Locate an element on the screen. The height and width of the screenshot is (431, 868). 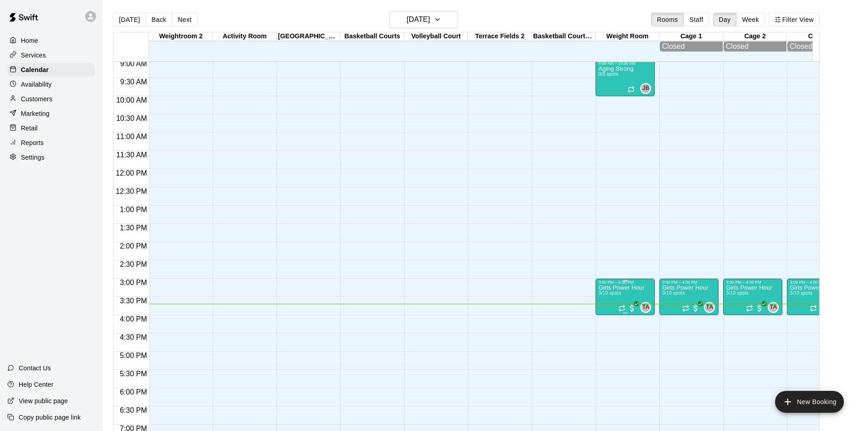
span: 12:00 PM is located at coordinates (131, 173).